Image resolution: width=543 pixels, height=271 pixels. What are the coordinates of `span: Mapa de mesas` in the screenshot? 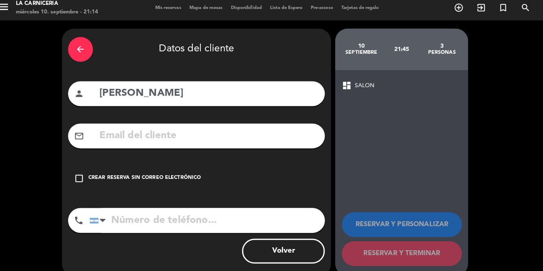 It's located at (211, 12).